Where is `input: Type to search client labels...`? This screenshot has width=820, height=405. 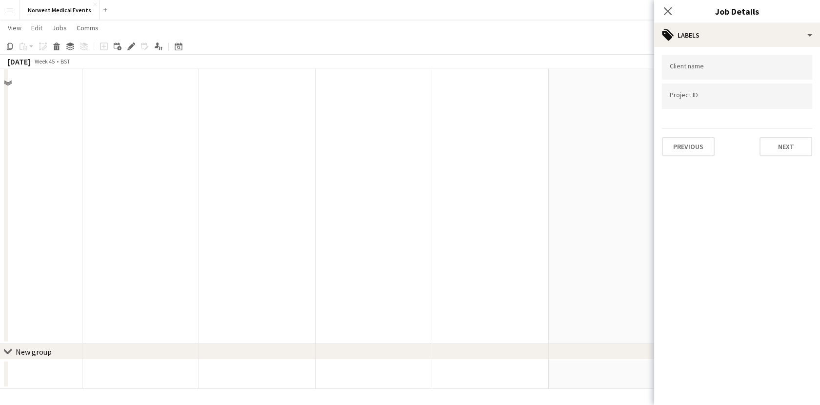 input: Type to search client labels... is located at coordinates (737, 67).